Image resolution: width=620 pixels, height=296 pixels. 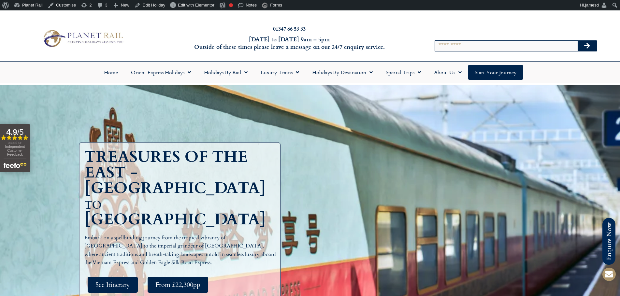 What do you see at coordinates (178, 285) in the screenshot?
I see `span: From £22,300pp` at bounding box center [178, 285].